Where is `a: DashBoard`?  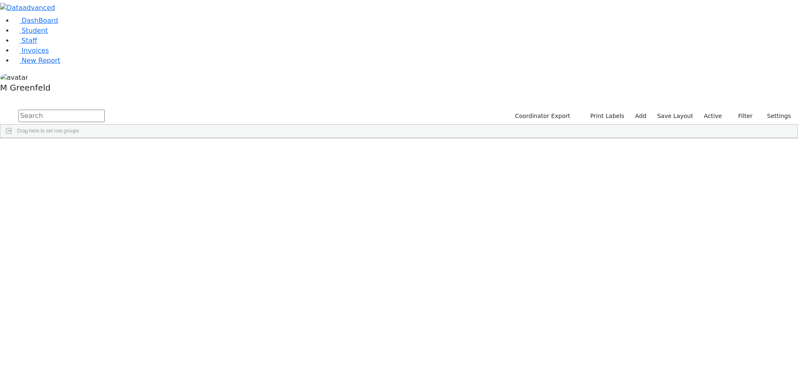 a: DashBoard is located at coordinates (36, 20).